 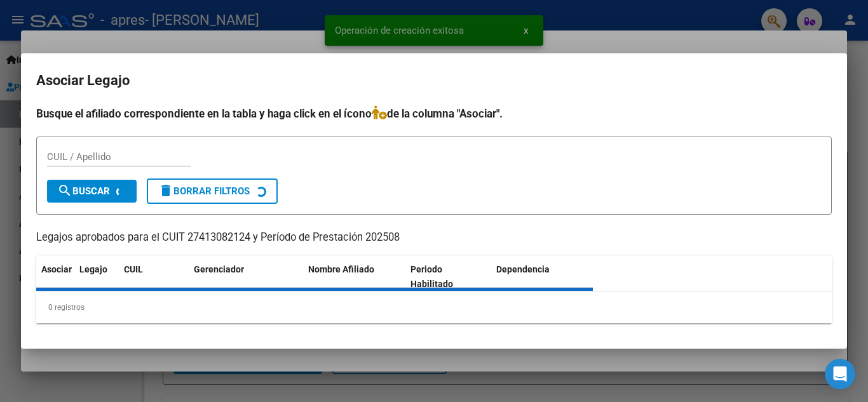 I want to click on div: 0 registros, so click(x=434, y=308).